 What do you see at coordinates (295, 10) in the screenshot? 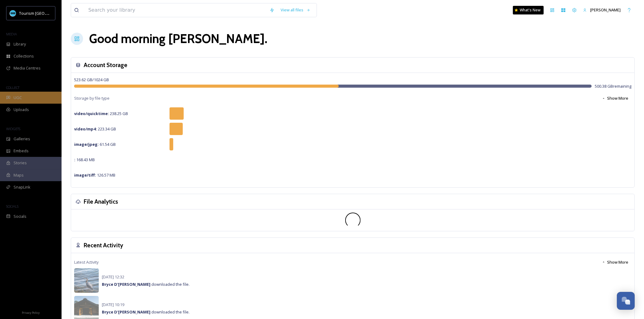
I see `div: View all files` at bounding box center [295, 10].